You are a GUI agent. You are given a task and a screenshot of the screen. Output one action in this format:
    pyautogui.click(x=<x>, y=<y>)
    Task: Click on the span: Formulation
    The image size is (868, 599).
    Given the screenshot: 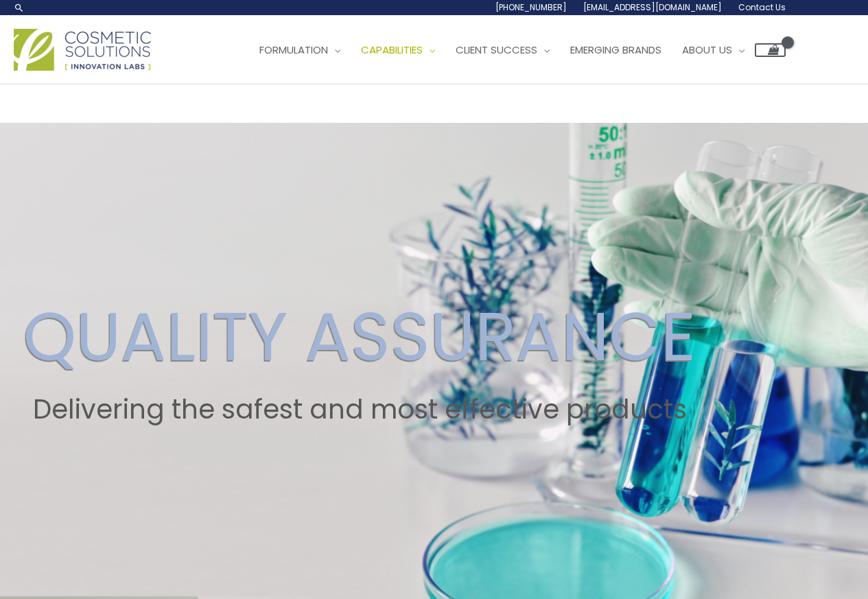 What is the action you would take?
    pyautogui.click(x=294, y=49)
    